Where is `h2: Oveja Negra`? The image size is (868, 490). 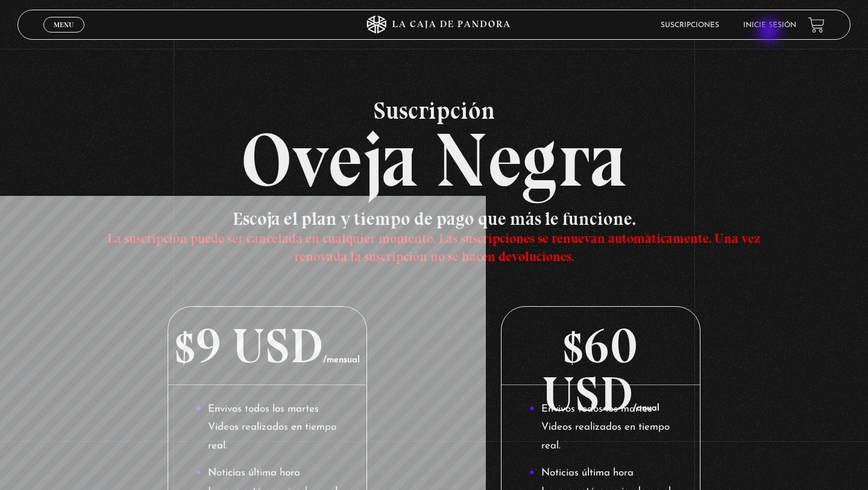 h2: Oveja Negra is located at coordinates (434, 148).